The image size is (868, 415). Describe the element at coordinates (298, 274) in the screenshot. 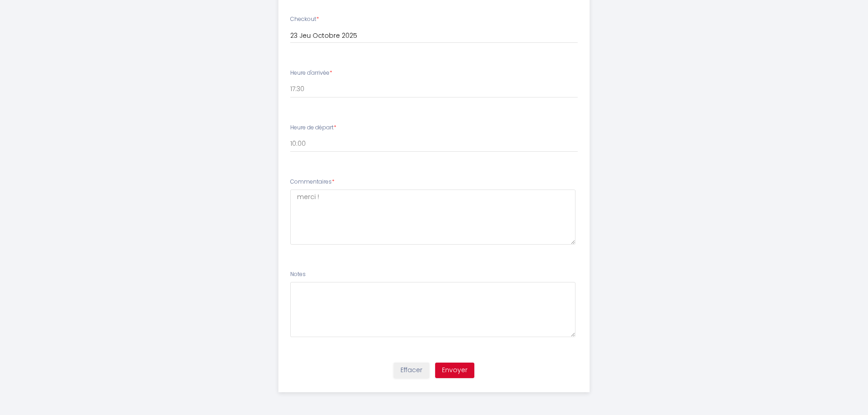

I see `label: Notes` at that location.